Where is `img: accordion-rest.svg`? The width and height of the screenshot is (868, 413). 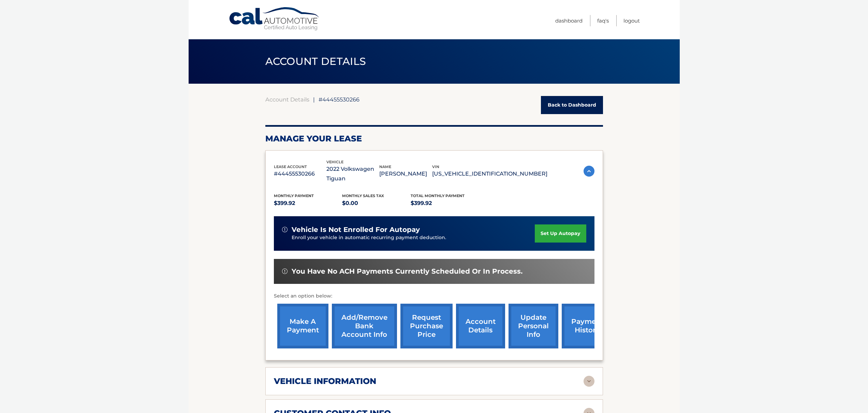
img: accordion-rest.svg is located at coordinates (589, 381).